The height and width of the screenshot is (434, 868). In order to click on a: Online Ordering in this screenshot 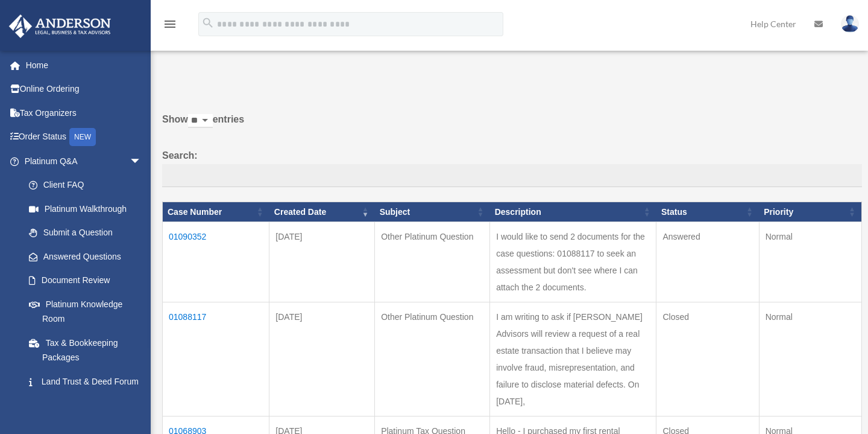, I will do `click(84, 89)`.